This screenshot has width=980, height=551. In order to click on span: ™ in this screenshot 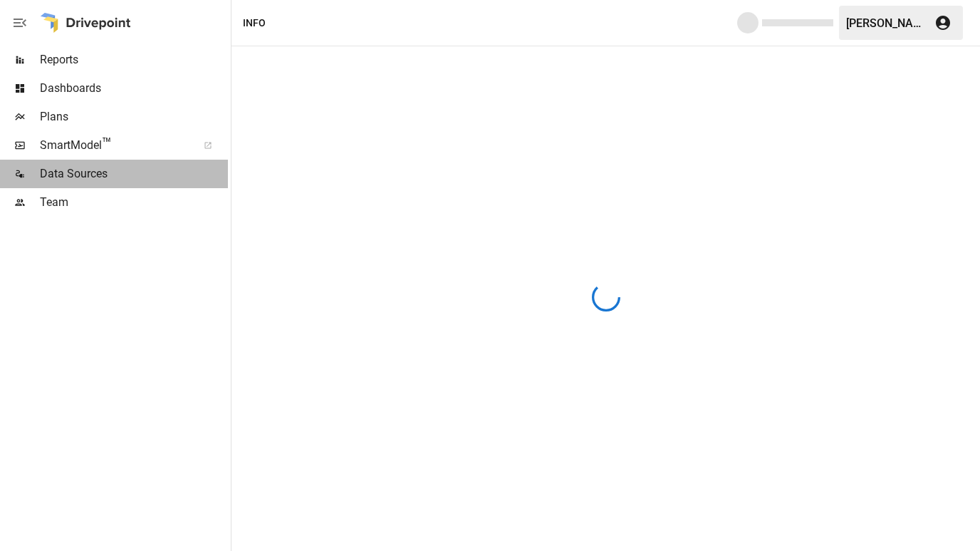, I will do `click(107, 144)`.